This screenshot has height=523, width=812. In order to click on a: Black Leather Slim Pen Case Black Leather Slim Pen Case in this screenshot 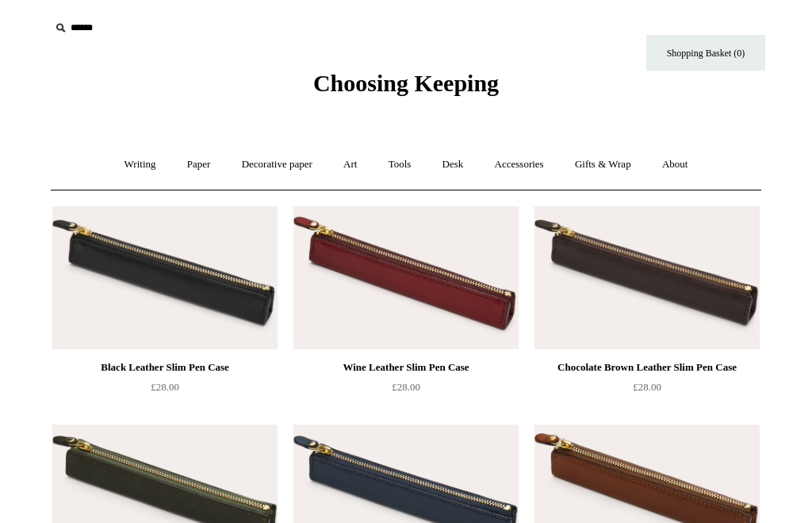, I will do `click(165, 278)`.